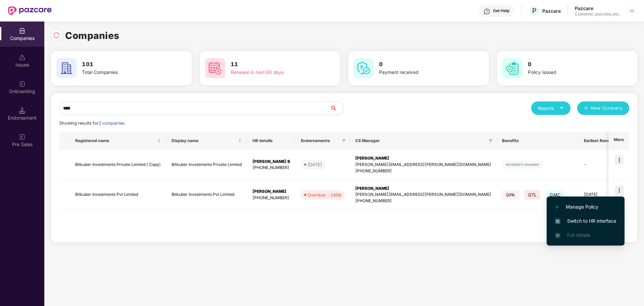 This screenshot has height=306, width=644. I want to click on span: caret-down, so click(561, 108).